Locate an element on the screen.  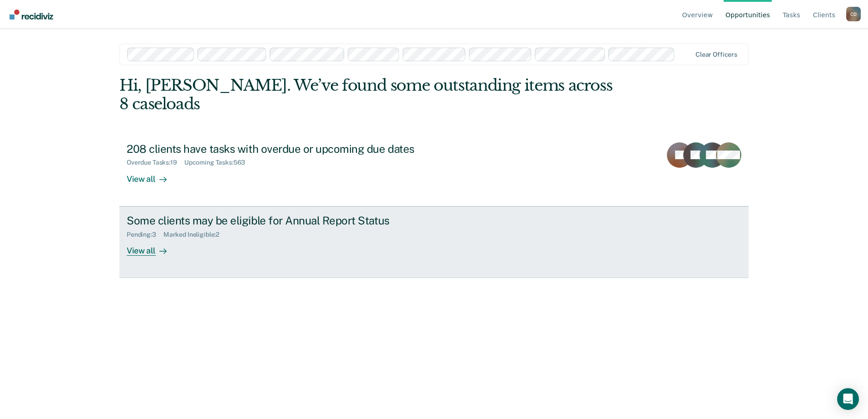
div: C D is located at coordinates (853, 14).